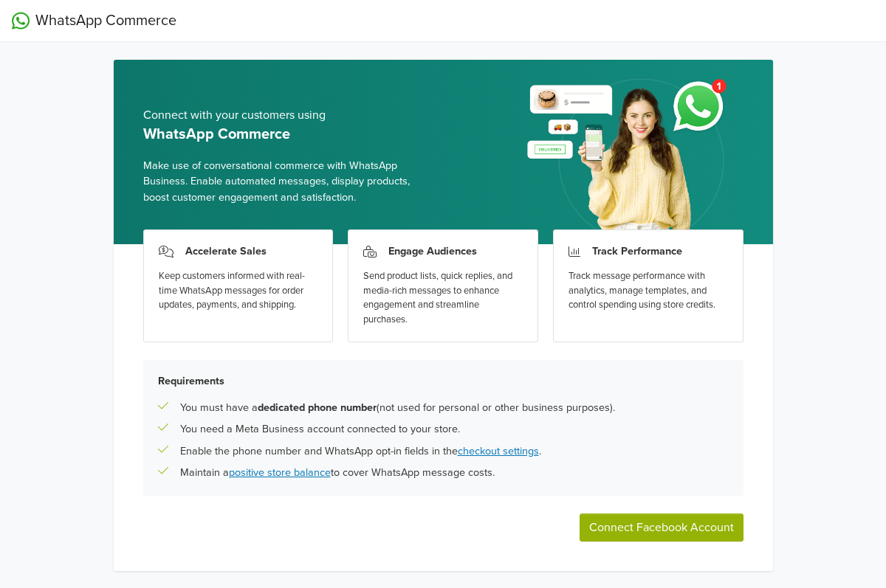 This screenshot has height=588, width=886. What do you see at coordinates (338, 473) in the screenshot?
I see `p: Maintain a to cover WhatsApp message costs.` at bounding box center [338, 473].